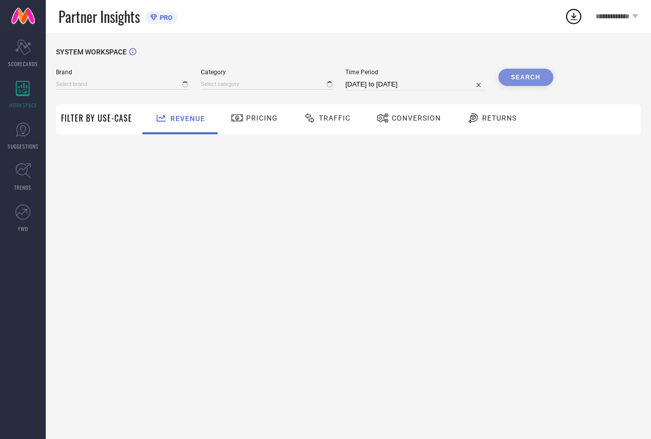 This screenshot has width=651, height=439. Describe the element at coordinates (416, 118) in the screenshot. I see `span: Conversion` at that location.